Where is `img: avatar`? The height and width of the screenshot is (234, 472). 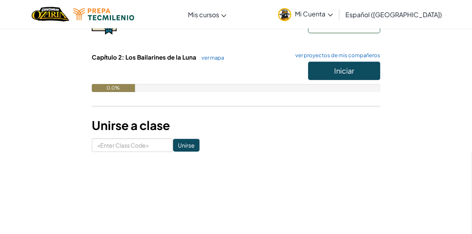 img: avatar is located at coordinates (284, 14).